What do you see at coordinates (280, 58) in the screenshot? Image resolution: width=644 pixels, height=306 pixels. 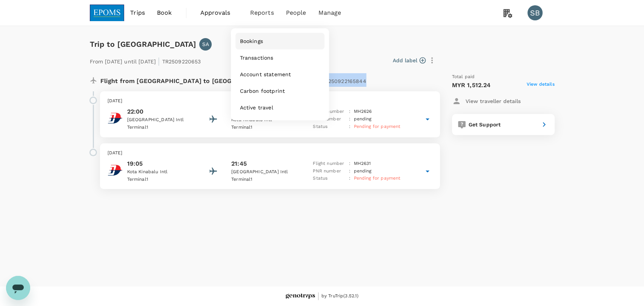 I see `a: Transactions` at bounding box center [280, 58].